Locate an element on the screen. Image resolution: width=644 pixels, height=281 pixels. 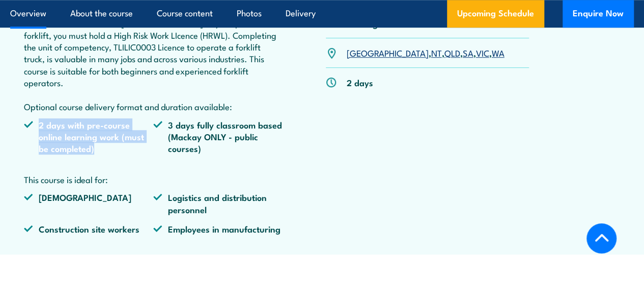
a: VIC is located at coordinates (483, 52).